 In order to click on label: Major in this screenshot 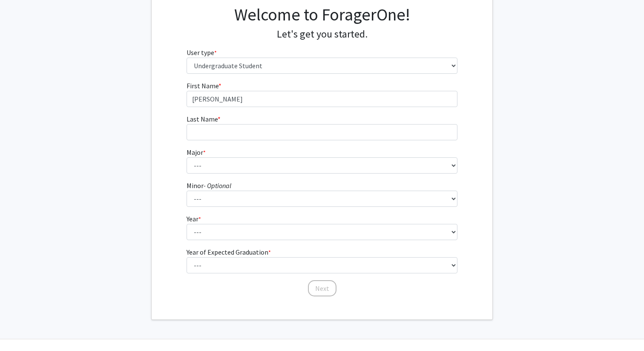, I will do `click(196, 152)`.